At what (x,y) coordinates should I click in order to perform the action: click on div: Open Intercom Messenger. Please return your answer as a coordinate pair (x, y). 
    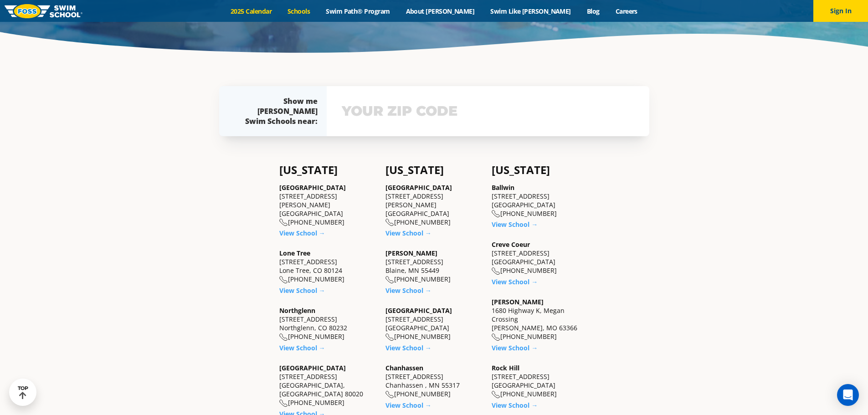
    Looking at the image, I should click on (848, 395).